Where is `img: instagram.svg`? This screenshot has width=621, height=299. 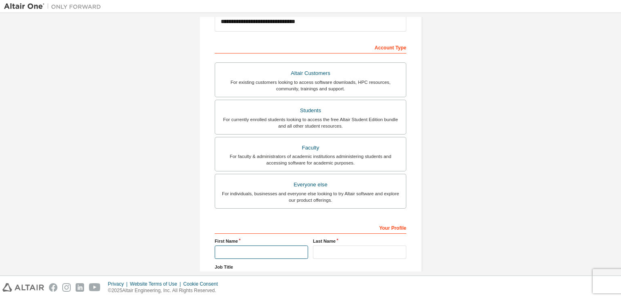
img: instagram.svg is located at coordinates (66, 287).